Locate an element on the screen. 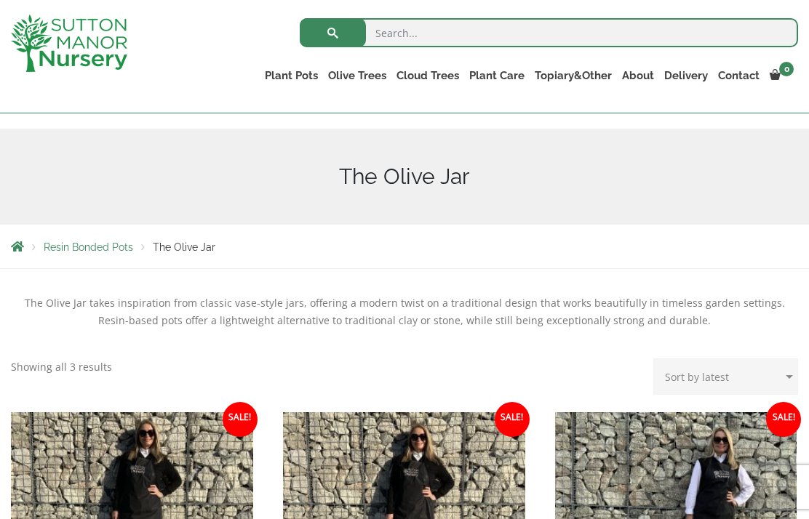  span: The Olive Jar is located at coordinates (184, 247).